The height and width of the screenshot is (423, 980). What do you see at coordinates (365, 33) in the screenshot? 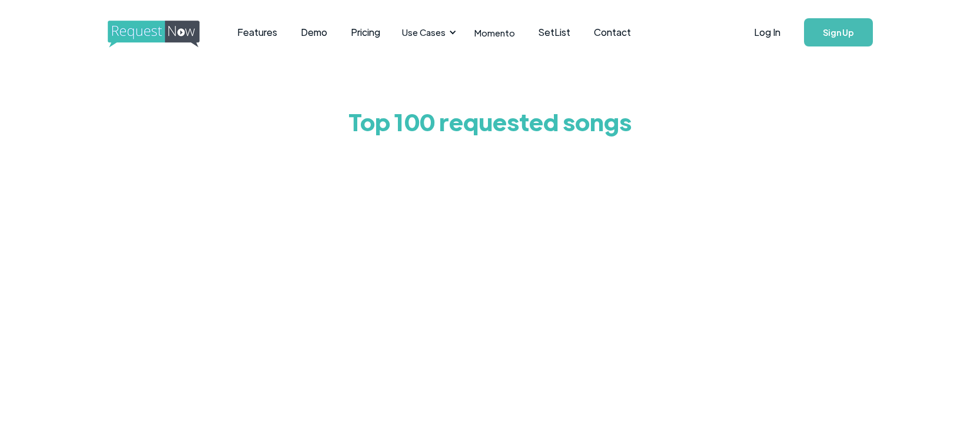
I see `a: Pricing` at bounding box center [365, 33].